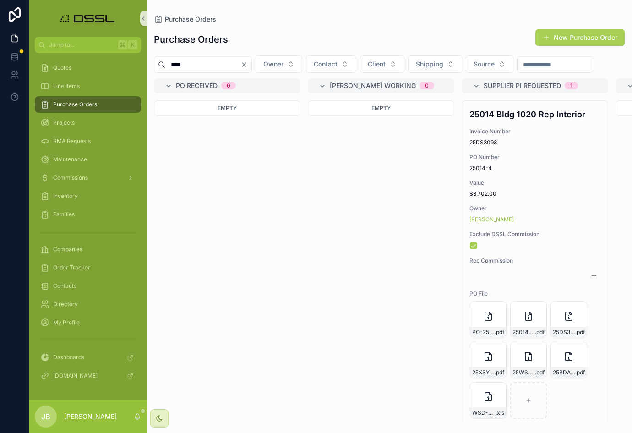  What do you see at coordinates (72, 141) in the screenshot?
I see `span: RMA Requests` at bounding box center [72, 141].